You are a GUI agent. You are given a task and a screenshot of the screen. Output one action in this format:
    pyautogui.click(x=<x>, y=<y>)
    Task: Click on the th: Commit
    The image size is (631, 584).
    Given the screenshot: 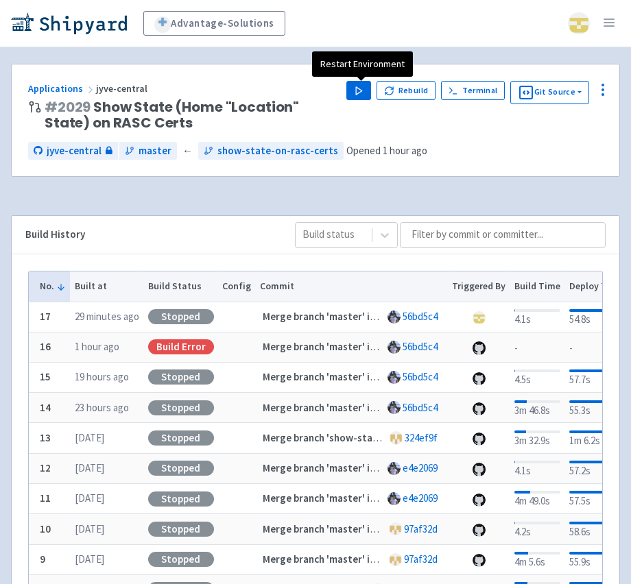 What is the action you would take?
    pyautogui.click(x=352, y=287)
    